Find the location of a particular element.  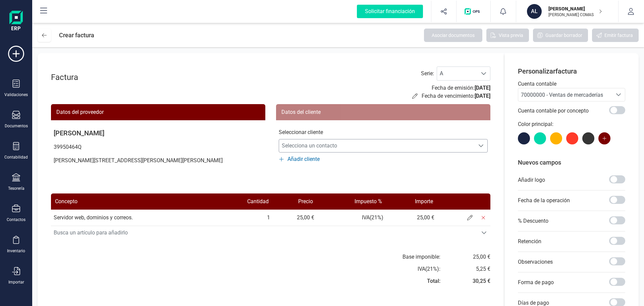

div: Documentos is located at coordinates (16, 126).